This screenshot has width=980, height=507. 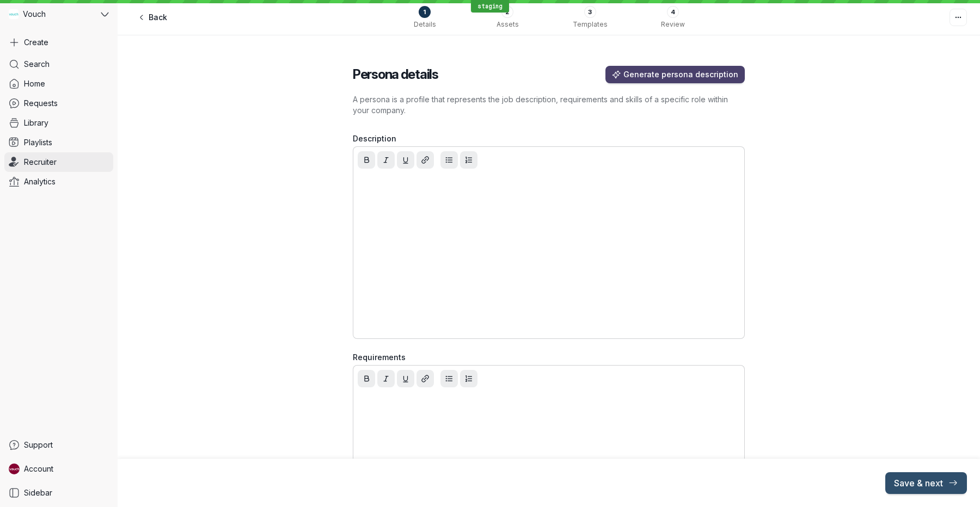 What do you see at coordinates (507, 18) in the screenshot?
I see `a: 2Assets` at bounding box center [507, 18].